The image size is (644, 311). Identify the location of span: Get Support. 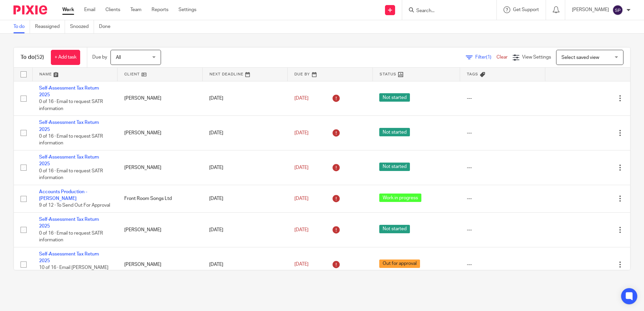
(526, 10).